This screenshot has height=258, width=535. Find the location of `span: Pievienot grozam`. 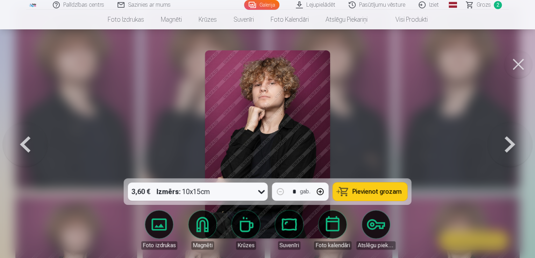

span: Pievienot grozam is located at coordinates (377, 192).